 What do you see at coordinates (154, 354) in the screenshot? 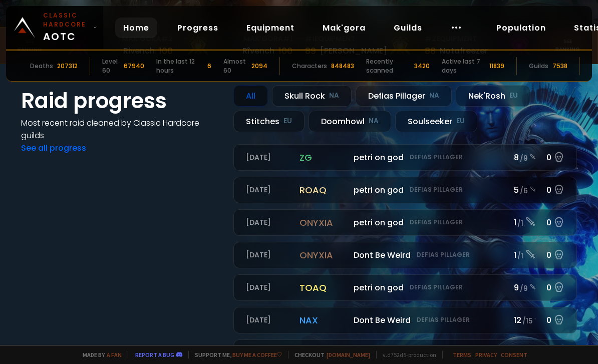
I see `a: Report a bug` at bounding box center [154, 354].